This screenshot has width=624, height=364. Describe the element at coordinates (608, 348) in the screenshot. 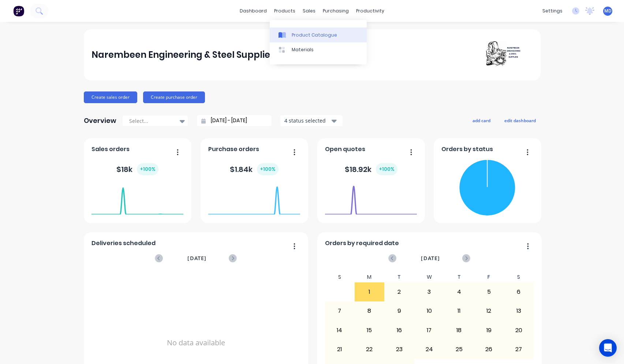

I see `div: Open Intercom Messenger` at that location.